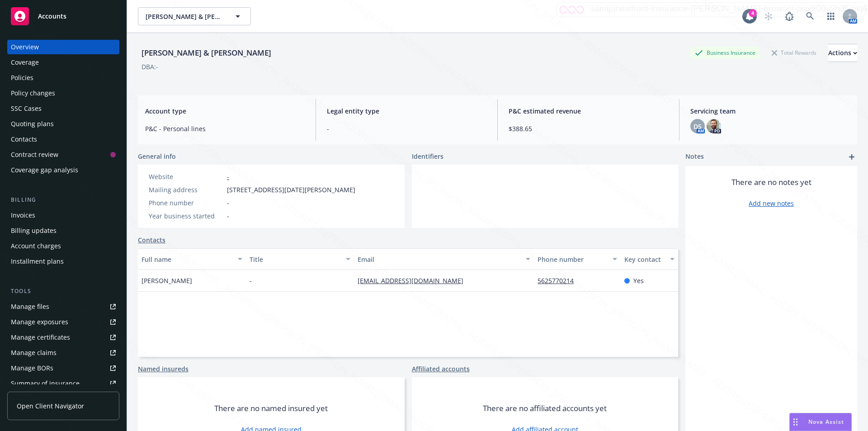  Describe the element at coordinates (25, 47) in the screenshot. I see `div: Overview` at that location.